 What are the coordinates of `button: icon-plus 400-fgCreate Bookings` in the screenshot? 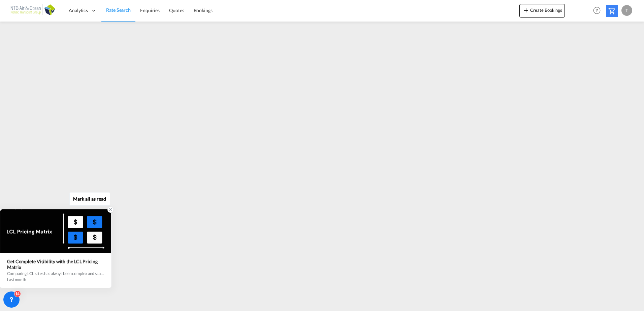 It's located at (542, 11).